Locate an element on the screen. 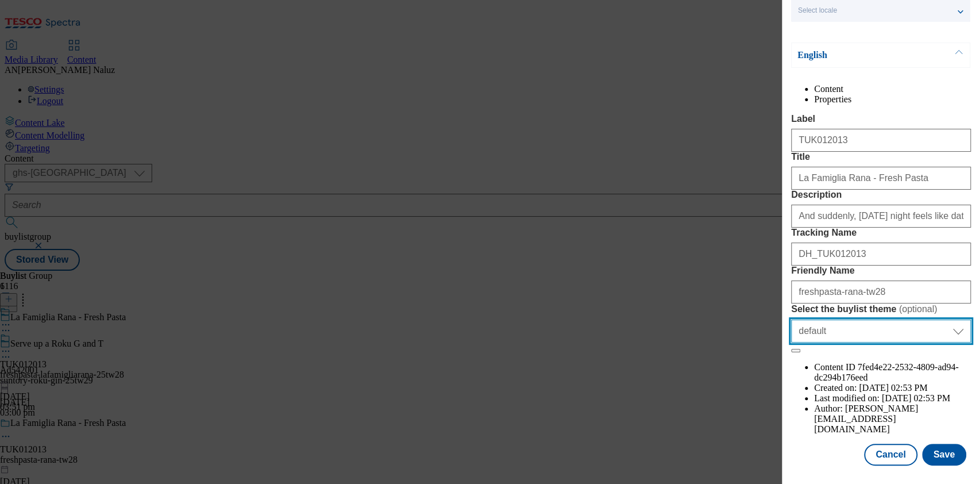 The width and height of the screenshot is (980, 484). label: Title is located at coordinates (880, 157).